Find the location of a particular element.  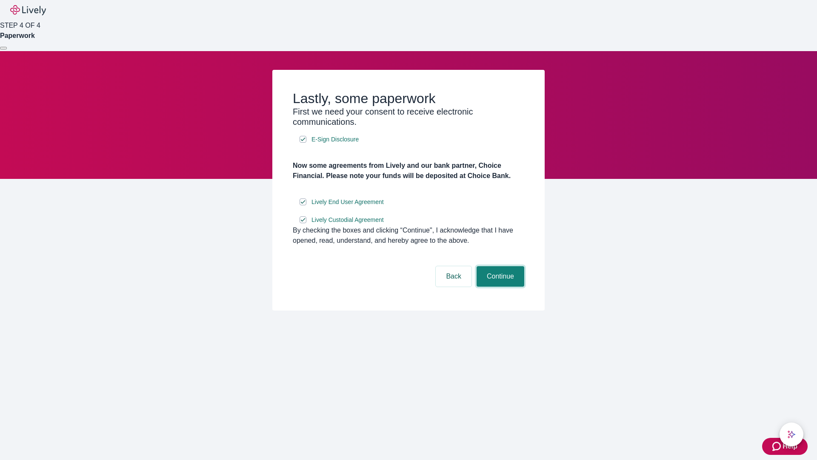

button: Continue is located at coordinates (500, 276).